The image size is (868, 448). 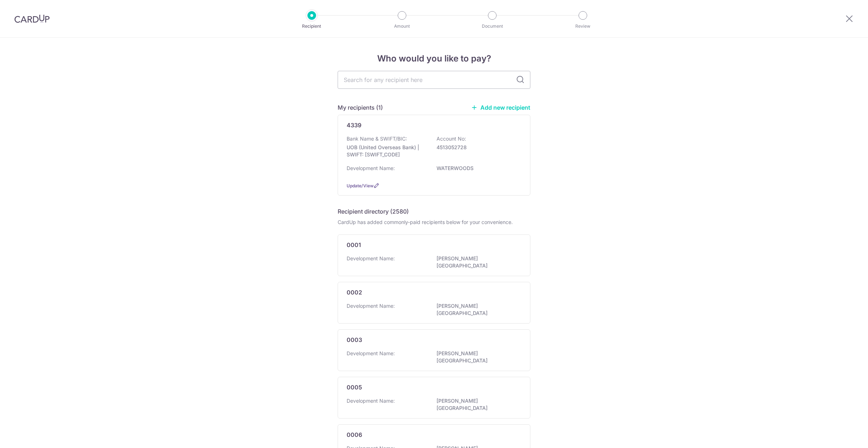 I want to click on input: Search for any recipient here, so click(x=434, y=80).